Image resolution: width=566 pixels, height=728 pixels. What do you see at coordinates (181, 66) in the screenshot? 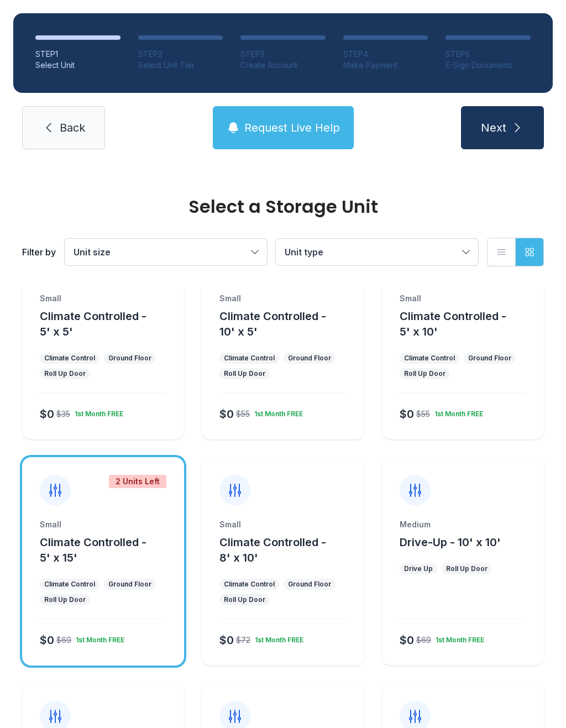
I see `div: Select Unit Tier` at bounding box center [181, 66].